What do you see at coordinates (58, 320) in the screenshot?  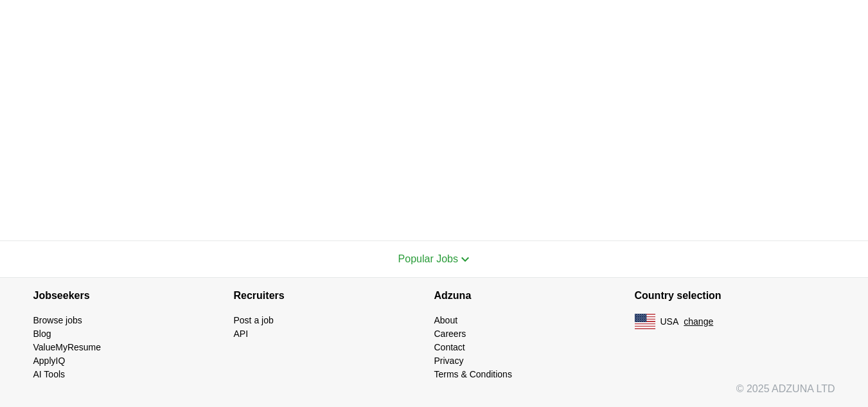 I see `a: Browse jobs` at bounding box center [58, 320].